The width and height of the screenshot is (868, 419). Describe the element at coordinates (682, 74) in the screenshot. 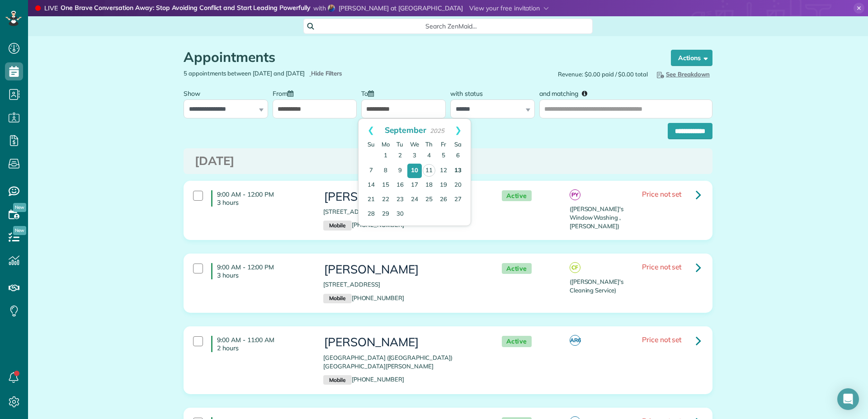

I see `span: See Breakdown` at that location.